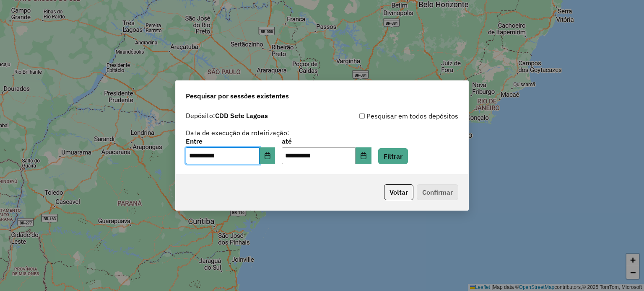 Image resolution: width=644 pixels, height=291 pixels. Describe the element at coordinates (227, 116) in the screenshot. I see `label: Depósito:` at that location.